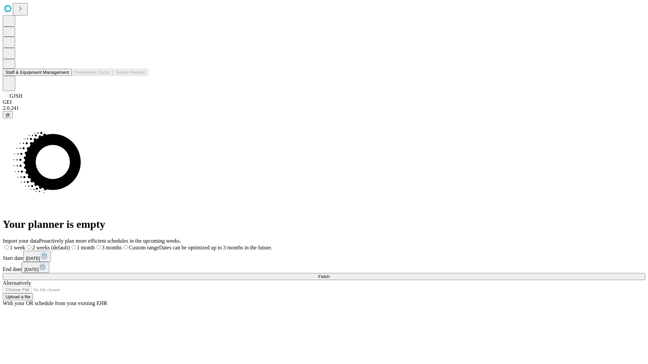 The width and height of the screenshot is (648, 364). What do you see at coordinates (55, 303) in the screenshot?
I see `span: With your OR schedule from your existing EHR` at bounding box center [55, 303].